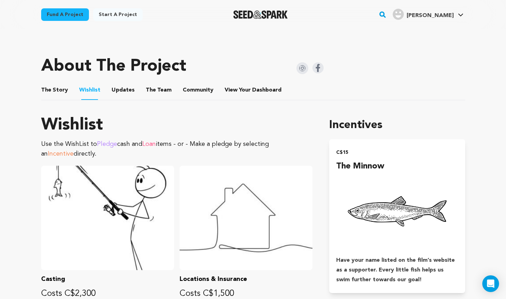 The height and width of the screenshot is (299, 506). I want to click on span: Incentive, so click(61, 154).